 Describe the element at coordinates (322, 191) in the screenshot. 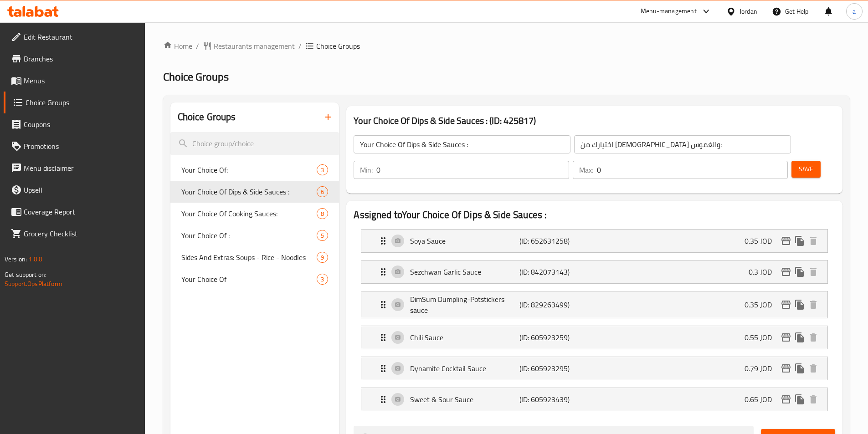

I see `span: 6` at that location.